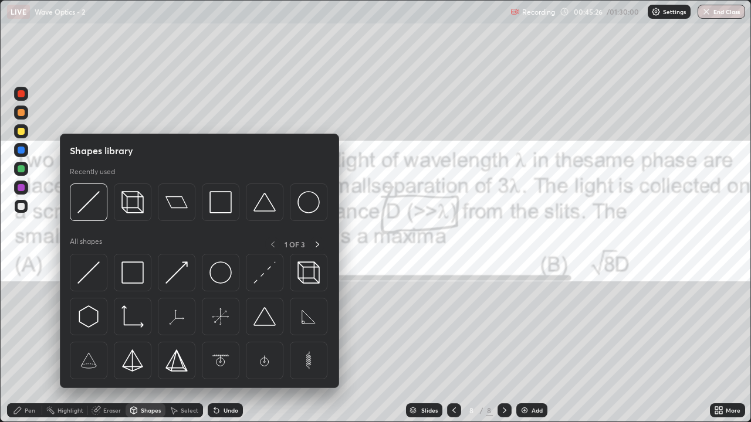  Describe the element at coordinates (515, 12) in the screenshot. I see `img: recording.375f2c34.svg` at that location.